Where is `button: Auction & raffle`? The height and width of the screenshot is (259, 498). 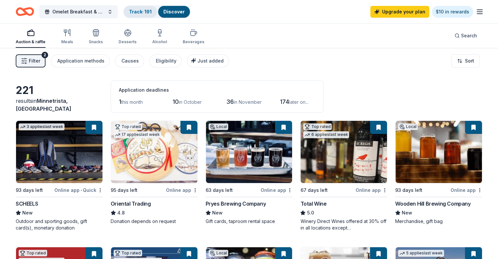
button: Auction & raffle is located at coordinates (30, 37).